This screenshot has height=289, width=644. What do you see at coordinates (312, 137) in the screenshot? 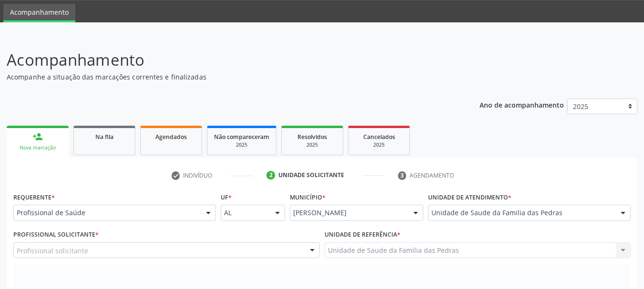
I see `span: Resolvidos` at bounding box center [312, 137].